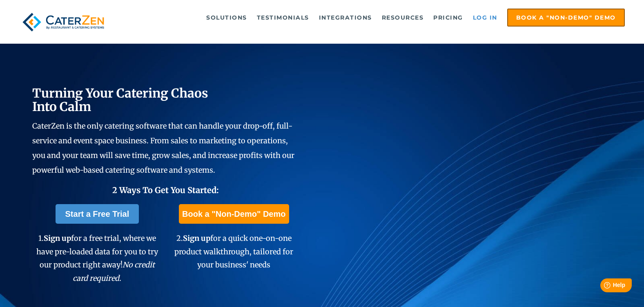 The height and width of the screenshot is (307, 644). I want to click on a: Solutions, so click(227, 18).